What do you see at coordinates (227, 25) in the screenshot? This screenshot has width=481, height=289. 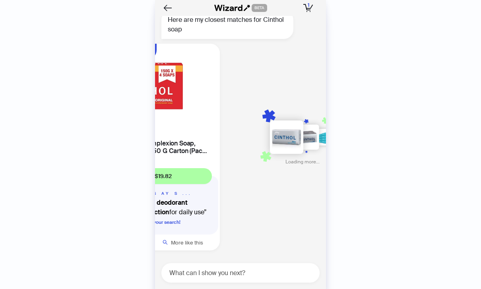 I see `div: Here are my closest matches for Cinthol soap` at bounding box center [227, 25].